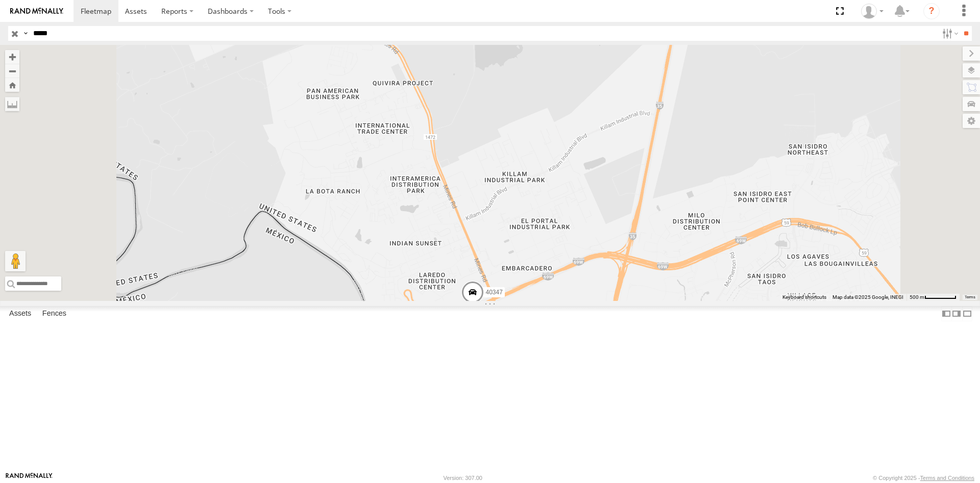  Describe the element at coordinates (54, 313) in the screenshot. I see `label: Fences` at that location.